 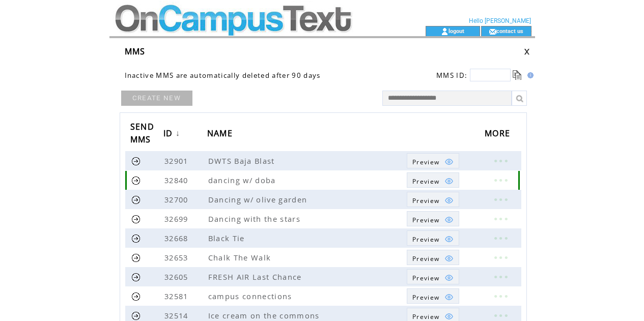 I want to click on span: 32605, so click(x=177, y=277).